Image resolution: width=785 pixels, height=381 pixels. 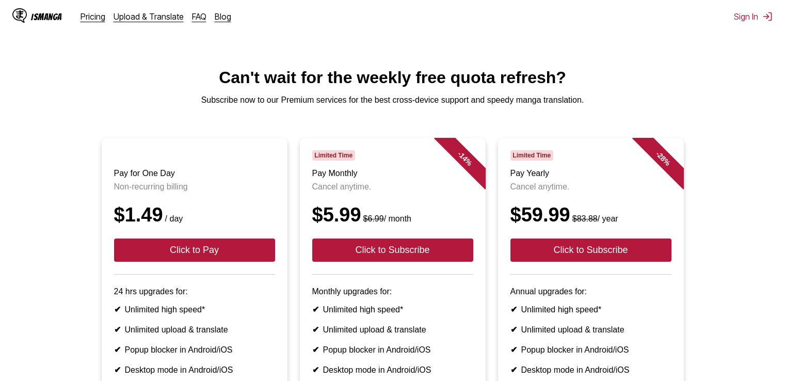 What do you see at coordinates (149, 17) in the screenshot?
I see `a: Upload & Translate` at bounding box center [149, 17].